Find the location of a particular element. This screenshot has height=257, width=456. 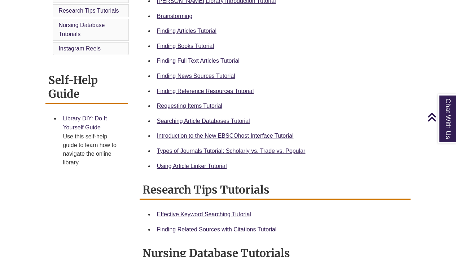

a: Effective Keyword Searching Tutorial is located at coordinates (204, 214).